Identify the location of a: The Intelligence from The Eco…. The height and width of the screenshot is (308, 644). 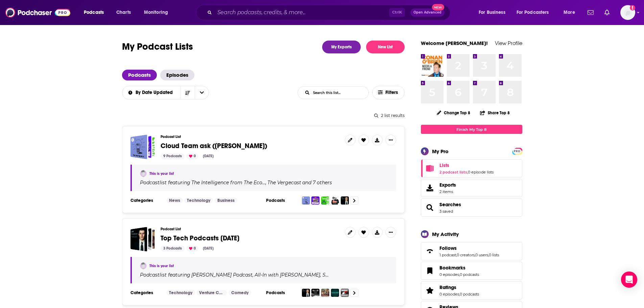
(228, 183).